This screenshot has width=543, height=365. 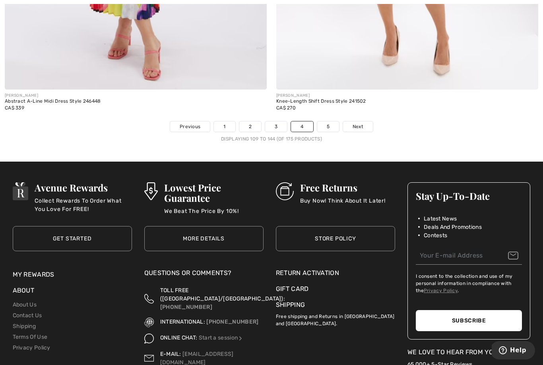 I want to click on span: Latest News, so click(x=440, y=218).